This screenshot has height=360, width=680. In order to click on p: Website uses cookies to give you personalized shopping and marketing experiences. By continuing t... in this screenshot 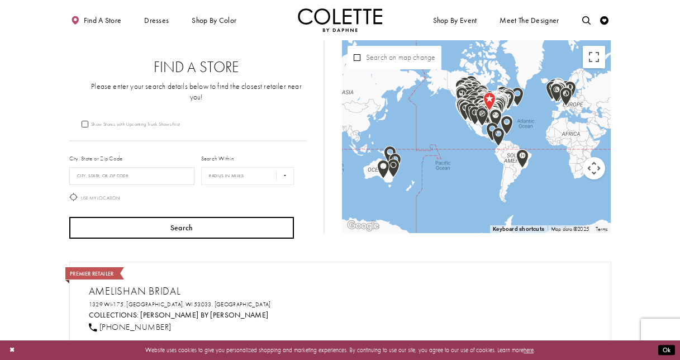, I will do `click(340, 350)`.